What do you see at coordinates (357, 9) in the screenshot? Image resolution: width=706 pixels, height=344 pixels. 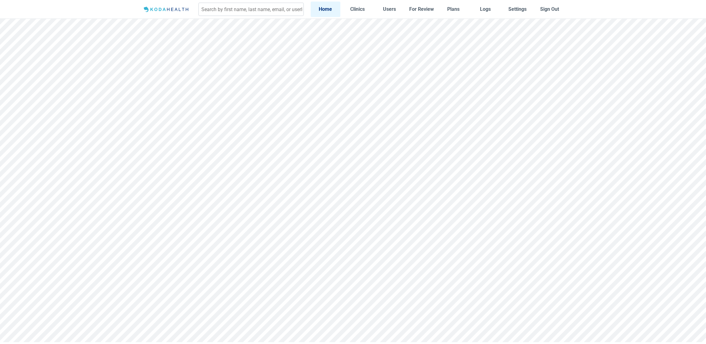 I see `a: Clinics` at bounding box center [357, 9].